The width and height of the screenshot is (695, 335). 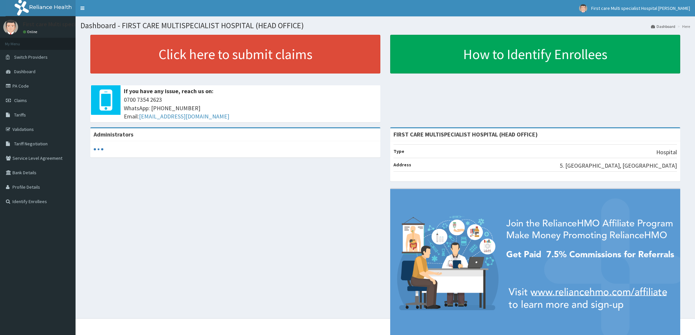 What do you see at coordinates (169, 91) in the screenshot?
I see `b: If you have any issue, reach us on:` at bounding box center [169, 91].